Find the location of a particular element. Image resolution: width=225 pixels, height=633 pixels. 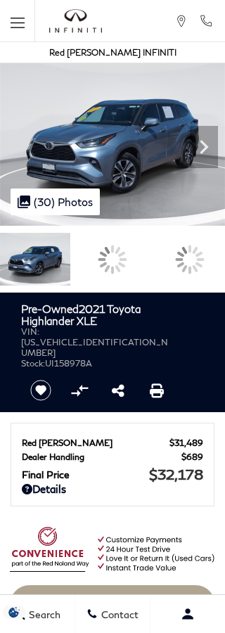

a: infiniti is located at coordinates (75, 21).